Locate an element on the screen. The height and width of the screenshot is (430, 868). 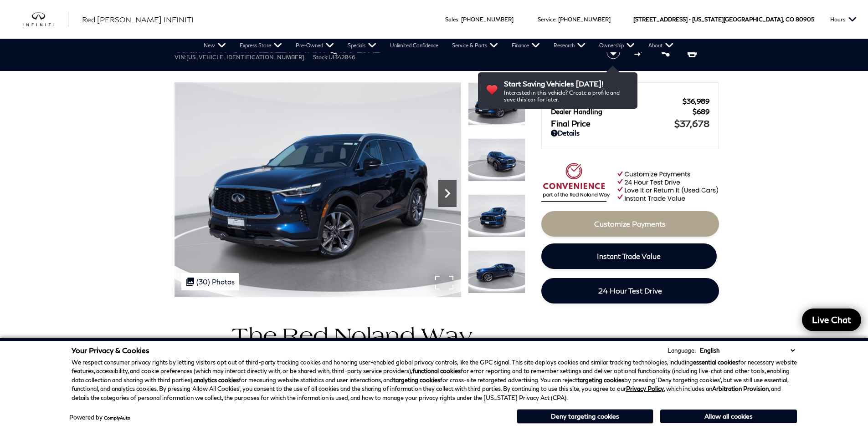
button: Deny targeting cookies is located at coordinates (585, 416).